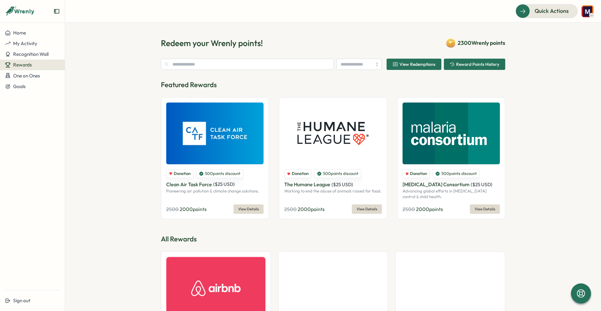  What do you see at coordinates (307, 184) in the screenshot?
I see `p: The Humane League` at bounding box center [307, 184].